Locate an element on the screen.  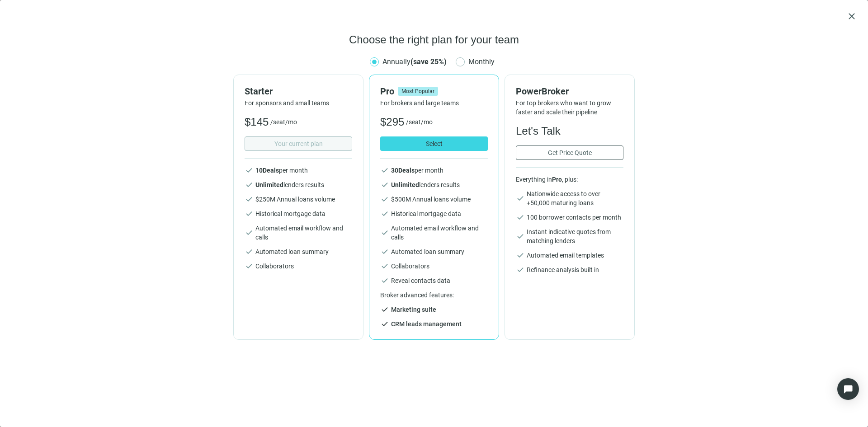
span: Instant indicative quotes from matching lenders is located at coordinates (575, 236).